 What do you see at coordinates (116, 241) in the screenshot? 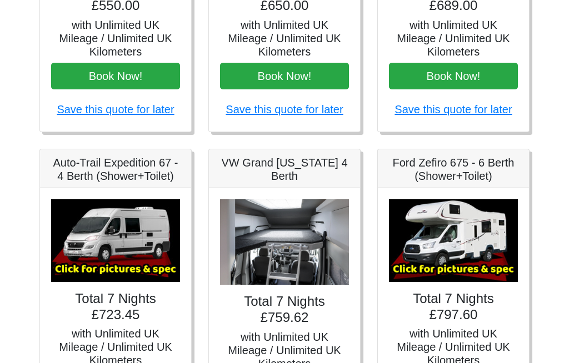
I see `img: Auto-Trail Expedition 67 - 4 Berth (Shower+Toilet)` at bounding box center [116, 241].